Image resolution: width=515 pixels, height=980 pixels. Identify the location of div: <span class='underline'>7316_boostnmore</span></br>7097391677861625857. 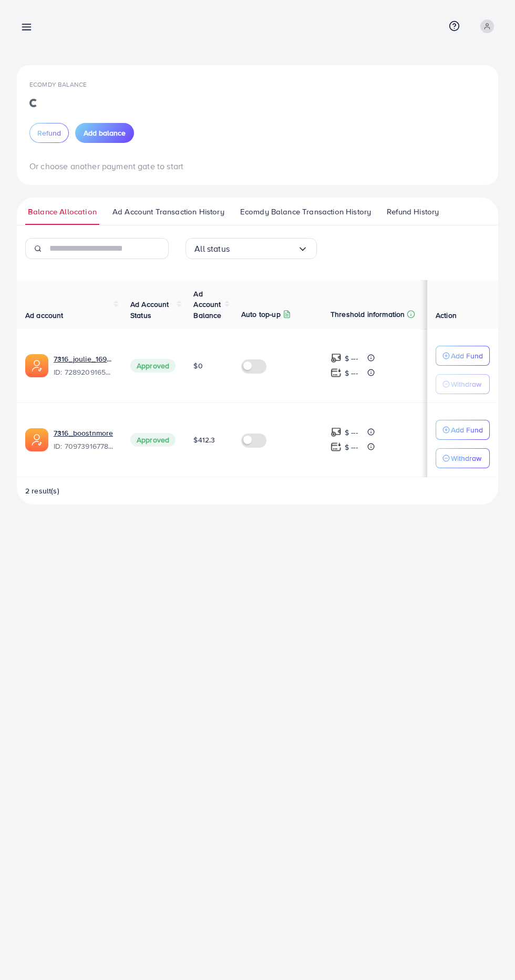
(83, 440).